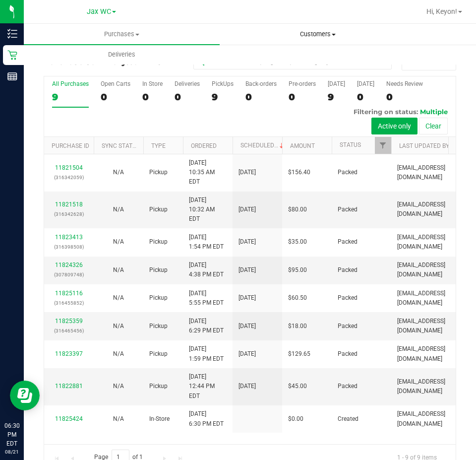 The width and height of the screenshot is (476, 460). I want to click on span: $18.00, so click(298, 326).